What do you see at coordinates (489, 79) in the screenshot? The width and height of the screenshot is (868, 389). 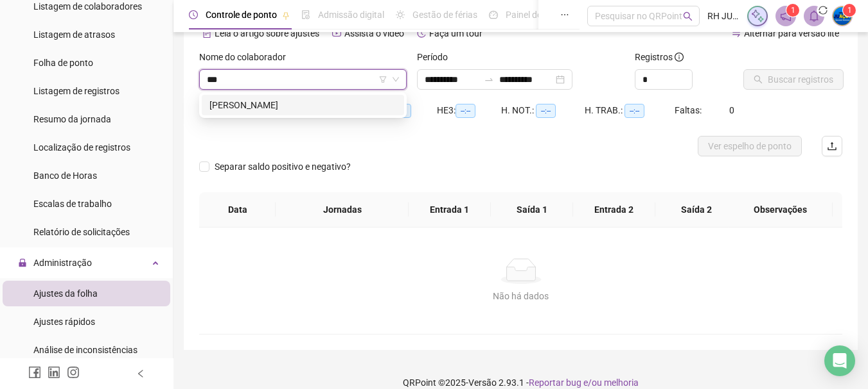 I see `span: to` at bounding box center [489, 79].